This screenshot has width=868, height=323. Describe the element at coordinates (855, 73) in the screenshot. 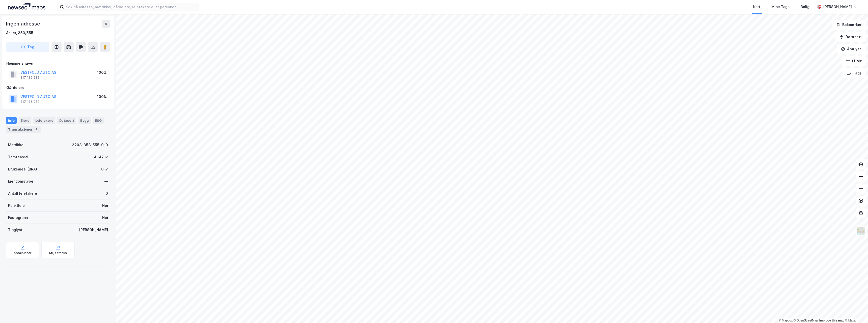

I see `button: Tags` at that location.